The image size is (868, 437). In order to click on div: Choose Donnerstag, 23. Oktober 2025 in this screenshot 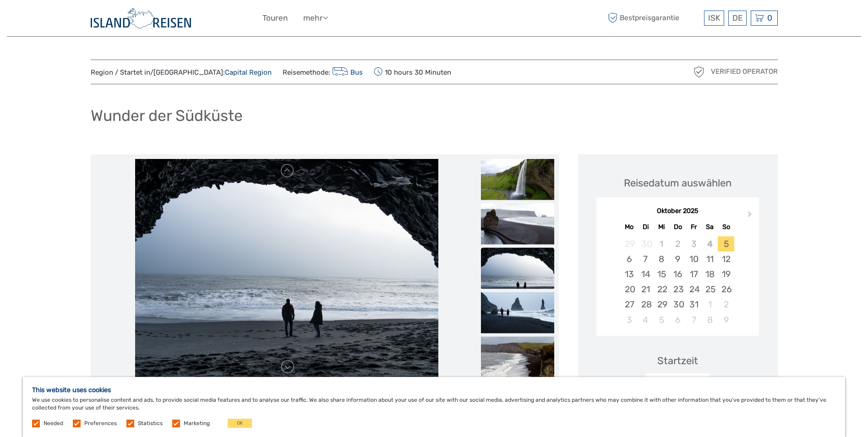, I will do `click(677, 289)`.